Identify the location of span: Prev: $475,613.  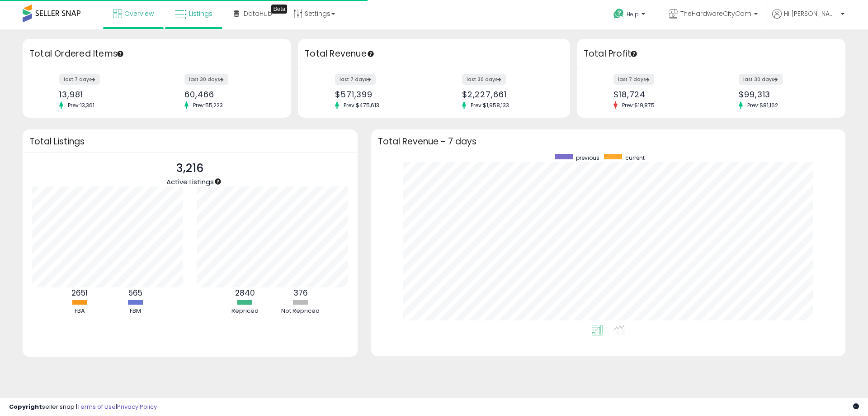
(361, 105).